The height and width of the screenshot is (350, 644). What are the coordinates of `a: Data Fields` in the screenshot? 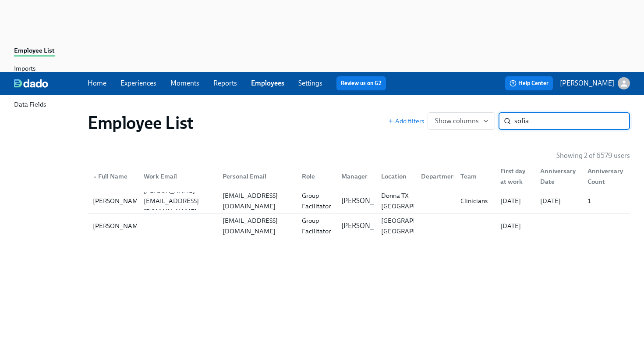 It's located at (47, 105).